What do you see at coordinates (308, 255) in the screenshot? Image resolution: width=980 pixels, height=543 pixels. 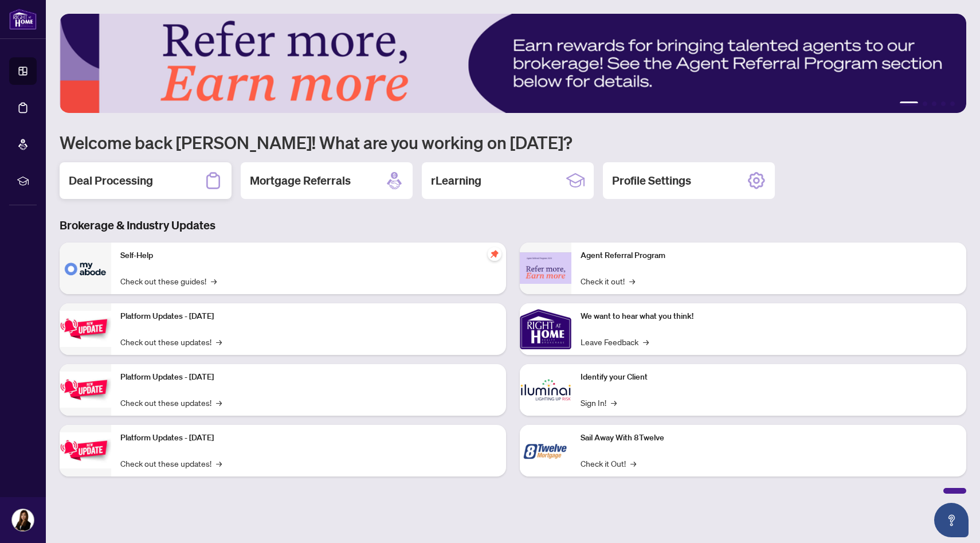 I see `p: Self-Help` at bounding box center [308, 255].